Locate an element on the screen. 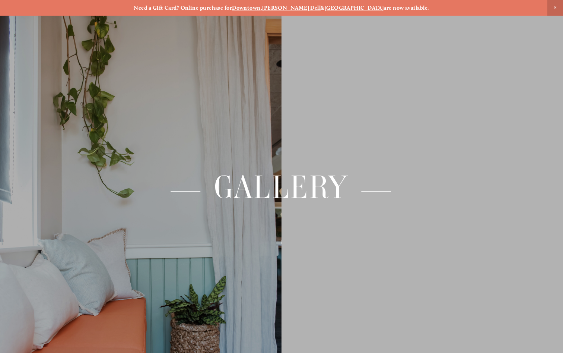  a: Downtown is located at coordinates (246, 8).